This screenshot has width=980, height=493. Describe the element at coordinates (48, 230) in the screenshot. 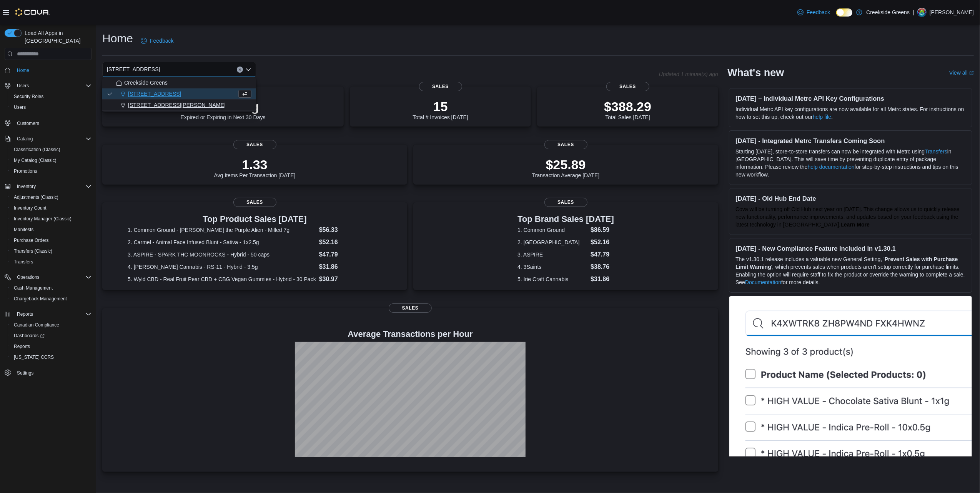

I see `nav: Complex example` at that location.